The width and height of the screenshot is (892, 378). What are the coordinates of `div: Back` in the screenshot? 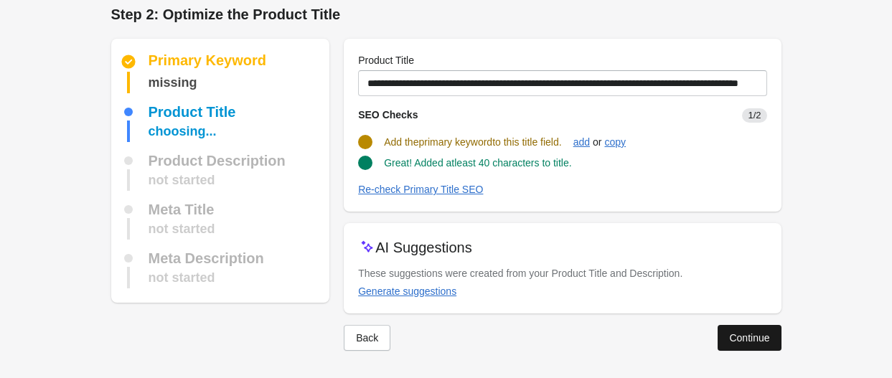 It's located at (367, 338).